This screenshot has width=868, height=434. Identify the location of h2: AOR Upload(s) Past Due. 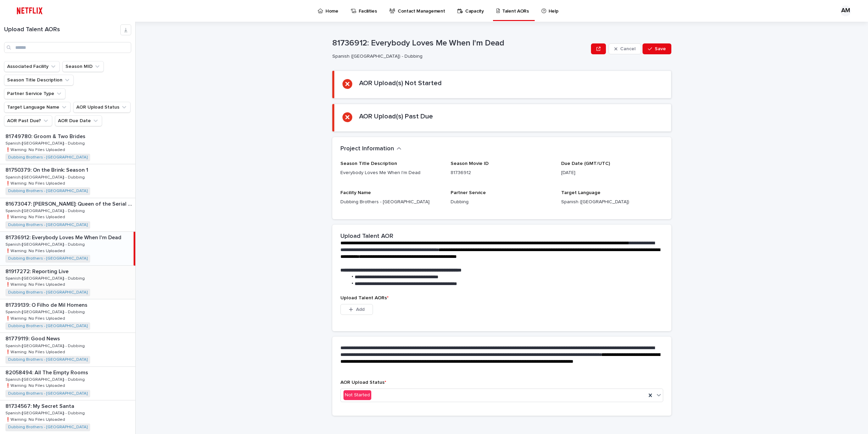
(396, 116).